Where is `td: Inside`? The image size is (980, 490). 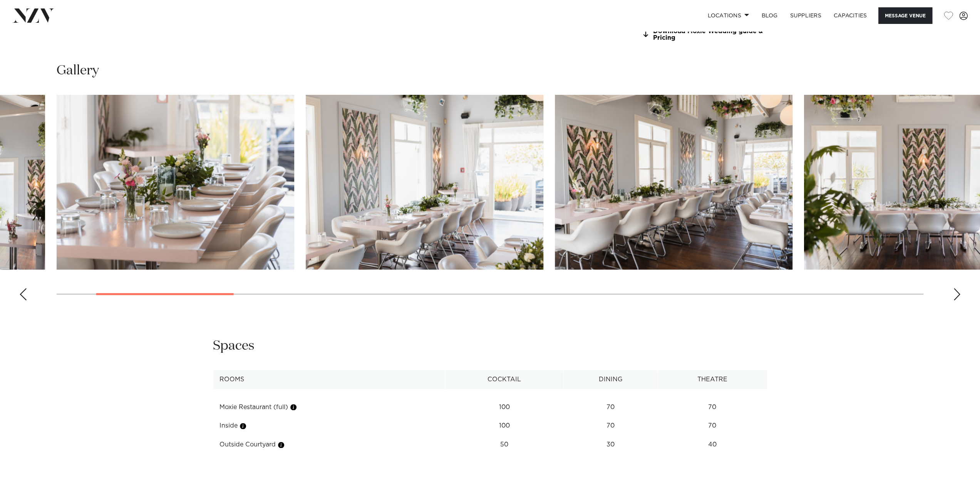
td: Inside is located at coordinates (329, 425).